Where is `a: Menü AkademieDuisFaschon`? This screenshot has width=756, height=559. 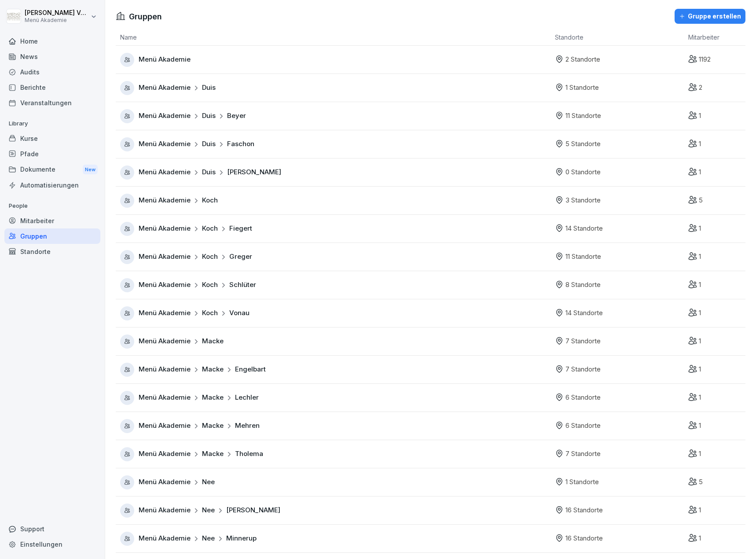 a: Menü AkademieDuisFaschon is located at coordinates (335, 144).